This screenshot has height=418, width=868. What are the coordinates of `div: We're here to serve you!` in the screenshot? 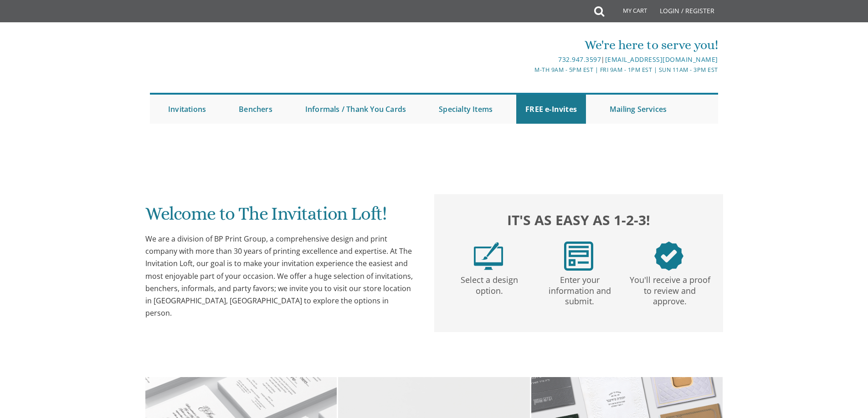 It's located at (529, 45).